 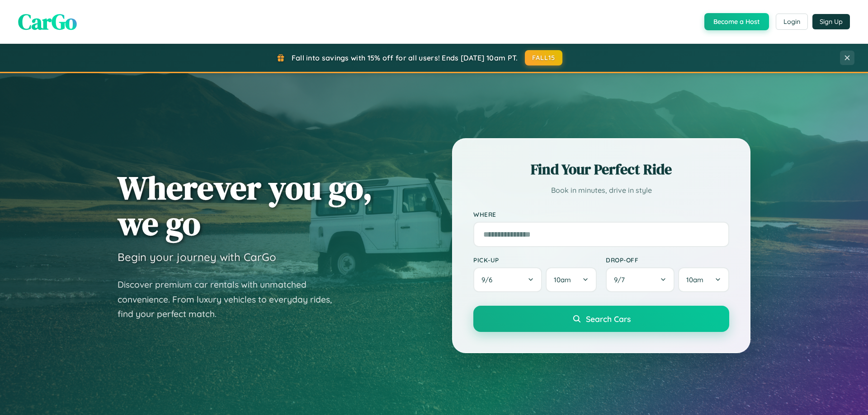 What do you see at coordinates (640, 280) in the screenshot?
I see `button: 9/7` at bounding box center [640, 280].